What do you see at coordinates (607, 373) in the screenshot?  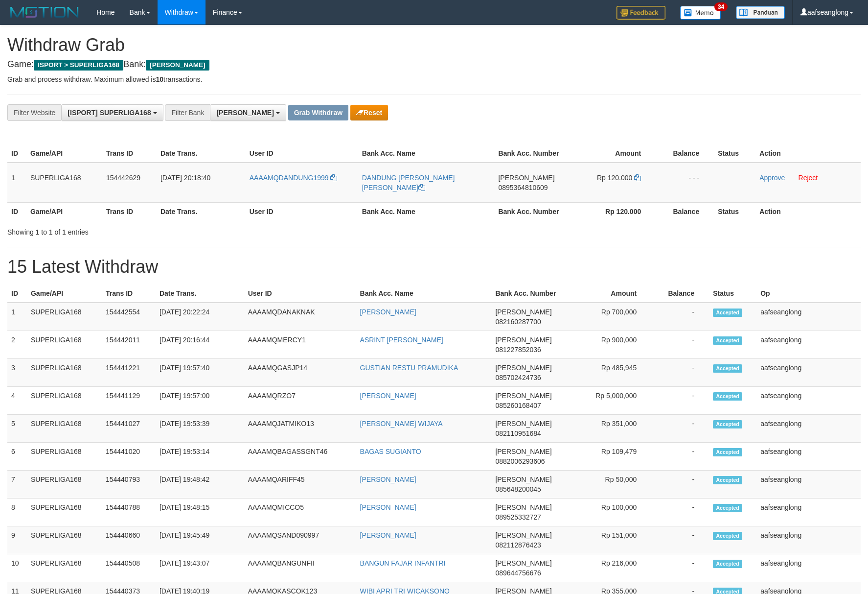 I see `td: Rp 485,945` at bounding box center [607, 373].